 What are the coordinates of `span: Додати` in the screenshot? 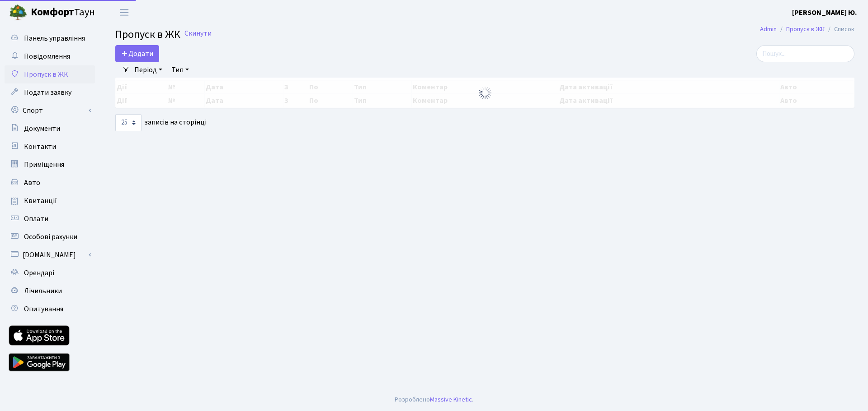 It's located at (137, 54).